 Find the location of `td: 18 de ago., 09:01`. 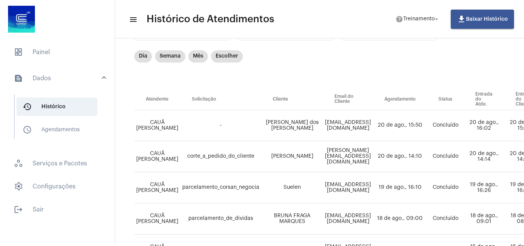

td: 18 de ago., 09:01 is located at coordinates (483, 218).